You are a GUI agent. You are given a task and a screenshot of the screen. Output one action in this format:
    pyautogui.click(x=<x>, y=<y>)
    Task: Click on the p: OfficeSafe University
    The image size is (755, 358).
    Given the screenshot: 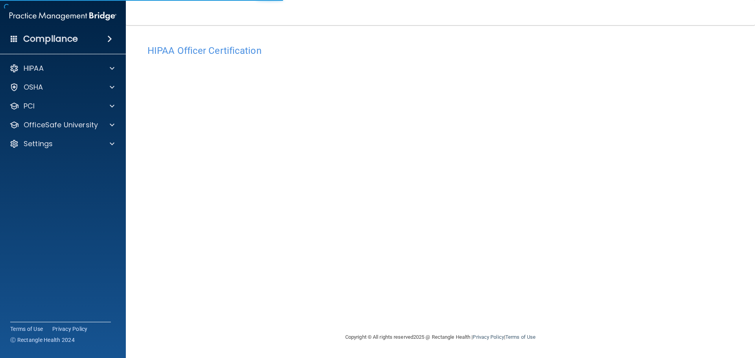 What is the action you would take?
    pyautogui.click(x=61, y=125)
    